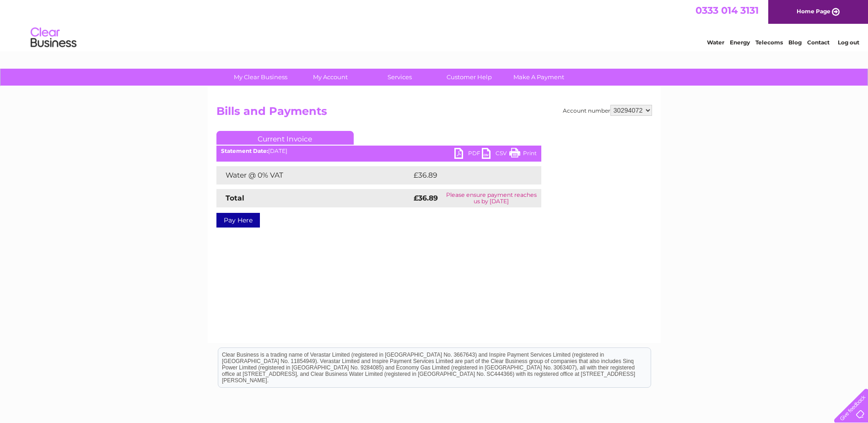  I want to click on a: Customer Help, so click(469, 77).